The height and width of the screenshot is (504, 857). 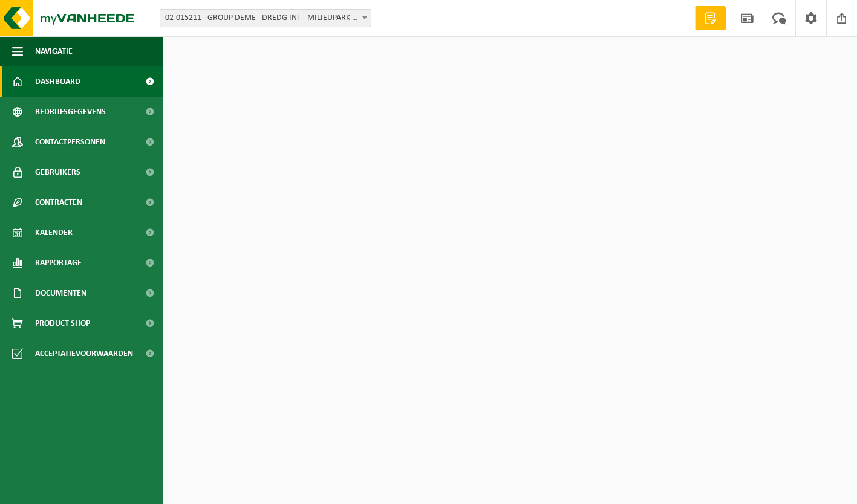 I want to click on span: Contactpersonen, so click(x=70, y=142).